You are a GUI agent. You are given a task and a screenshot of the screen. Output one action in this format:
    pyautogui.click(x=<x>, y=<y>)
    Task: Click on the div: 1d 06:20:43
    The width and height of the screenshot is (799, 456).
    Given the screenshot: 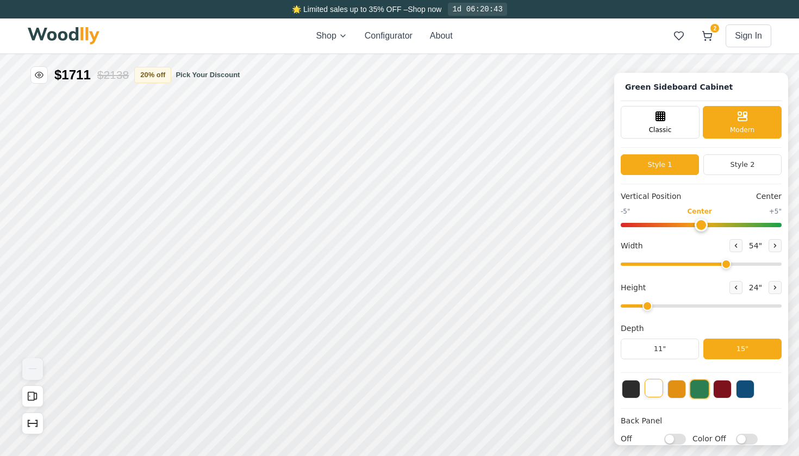 What is the action you would take?
    pyautogui.click(x=477, y=9)
    